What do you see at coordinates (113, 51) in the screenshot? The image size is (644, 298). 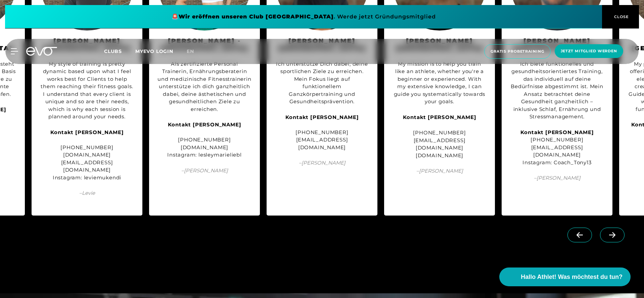 I see `span: Clubs` at bounding box center [113, 51].